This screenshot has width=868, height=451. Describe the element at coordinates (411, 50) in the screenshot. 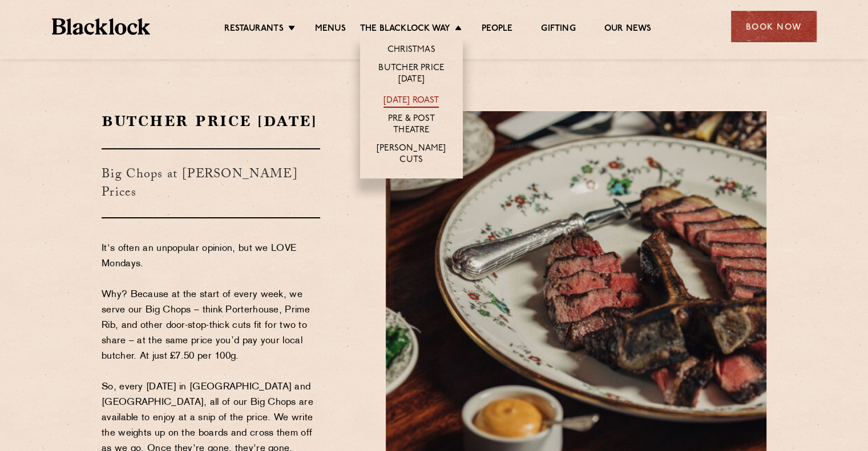

I see `a: Christmas` at that location.